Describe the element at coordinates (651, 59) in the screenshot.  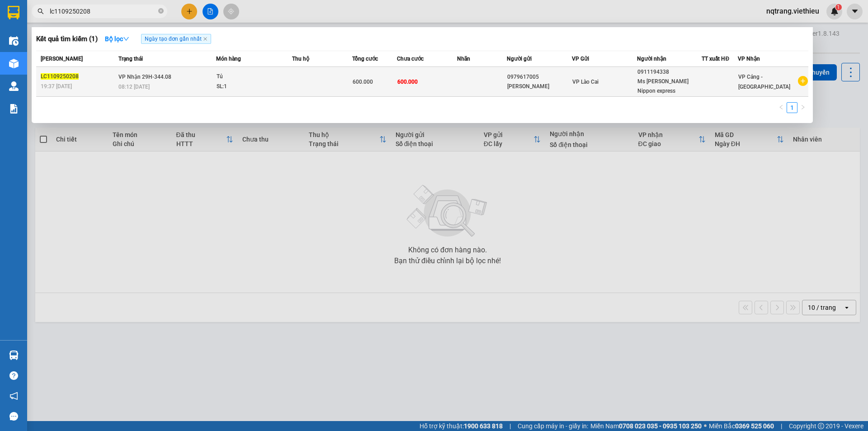
I see `span: Người nhận` at that location.